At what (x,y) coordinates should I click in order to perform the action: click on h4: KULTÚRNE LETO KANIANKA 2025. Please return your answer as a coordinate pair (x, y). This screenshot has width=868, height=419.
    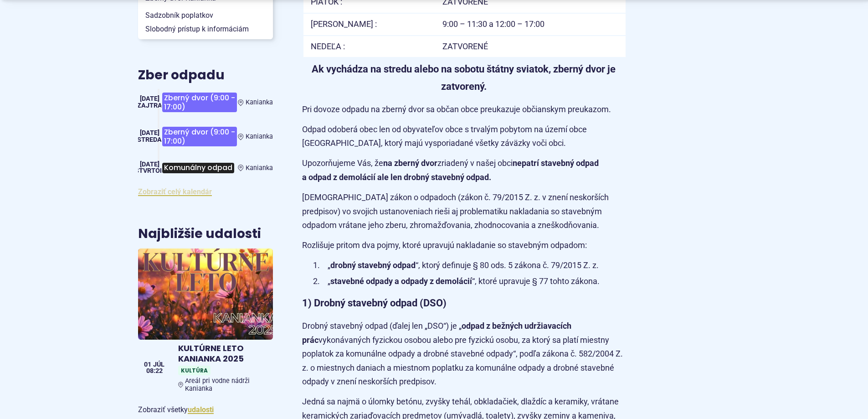
    Looking at the image, I should click on (224, 353).